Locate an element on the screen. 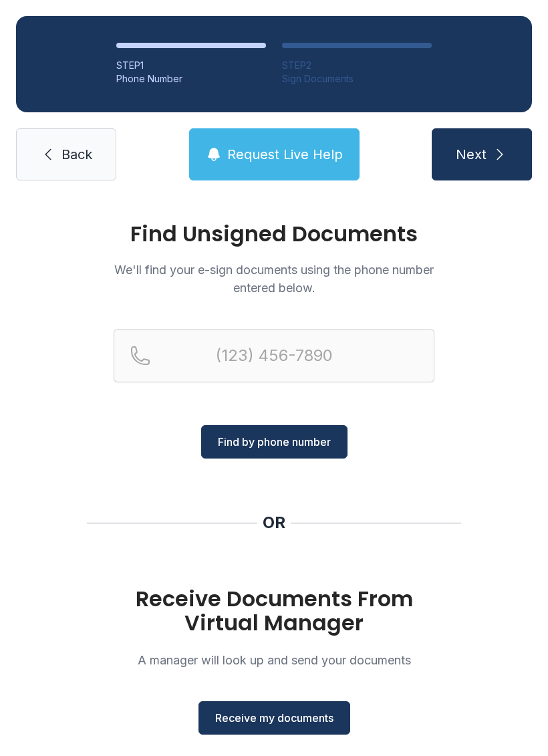  div: Sign Documents is located at coordinates (357, 79).